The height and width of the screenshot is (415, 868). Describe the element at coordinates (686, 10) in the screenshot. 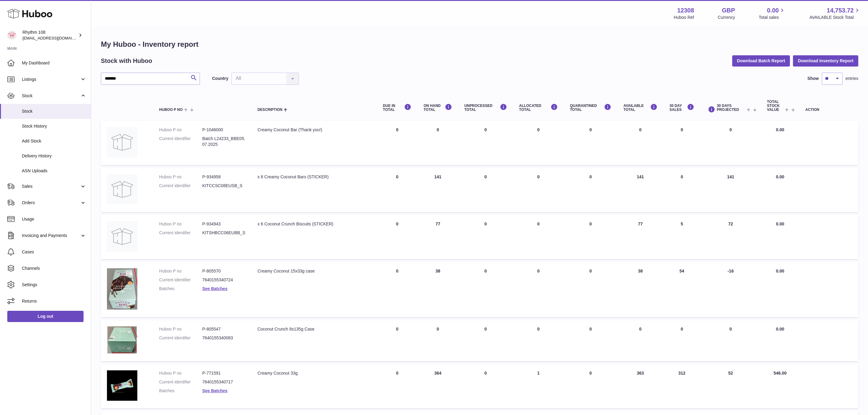

I see `strong: 12308` at that location.